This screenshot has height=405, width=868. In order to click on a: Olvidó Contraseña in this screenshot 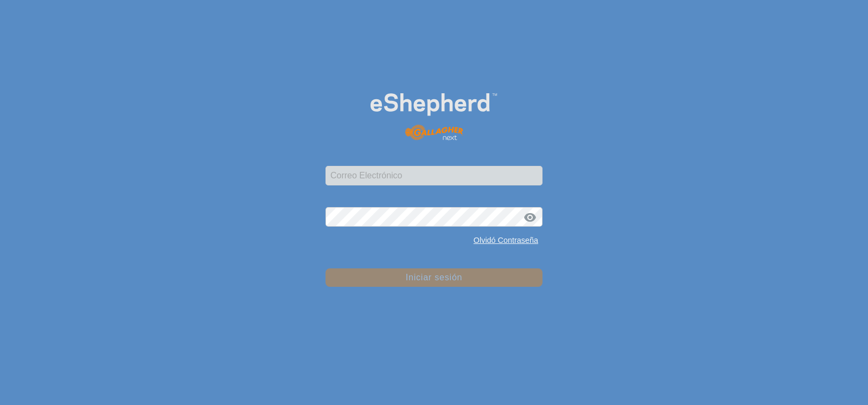, I will do `click(505, 240)`.